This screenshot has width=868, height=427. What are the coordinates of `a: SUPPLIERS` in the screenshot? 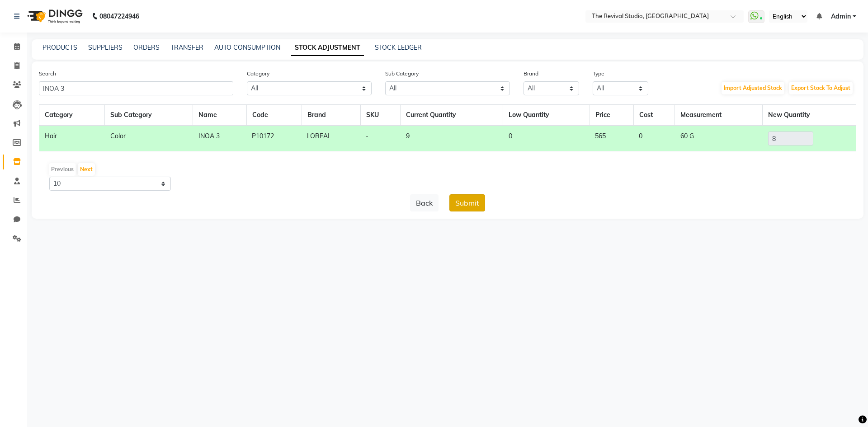 It's located at (105, 48).